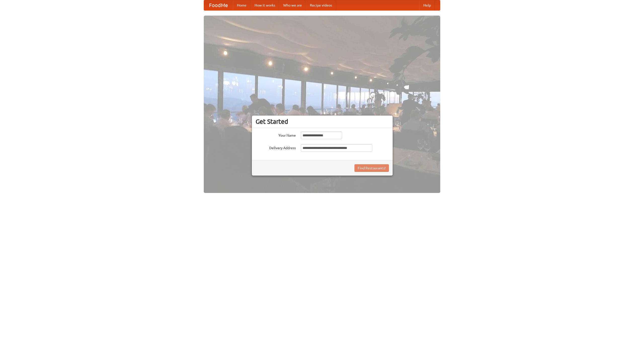 Image resolution: width=644 pixels, height=356 pixels. Describe the element at coordinates (242, 5) in the screenshot. I see `a: Home` at that location.